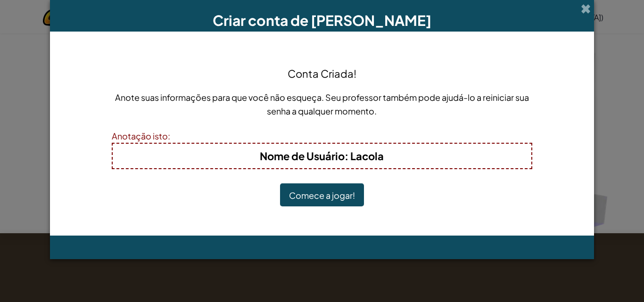 The width and height of the screenshot is (644, 302). Describe the element at coordinates (322, 195) in the screenshot. I see `button: Comece a jogar!` at that location.